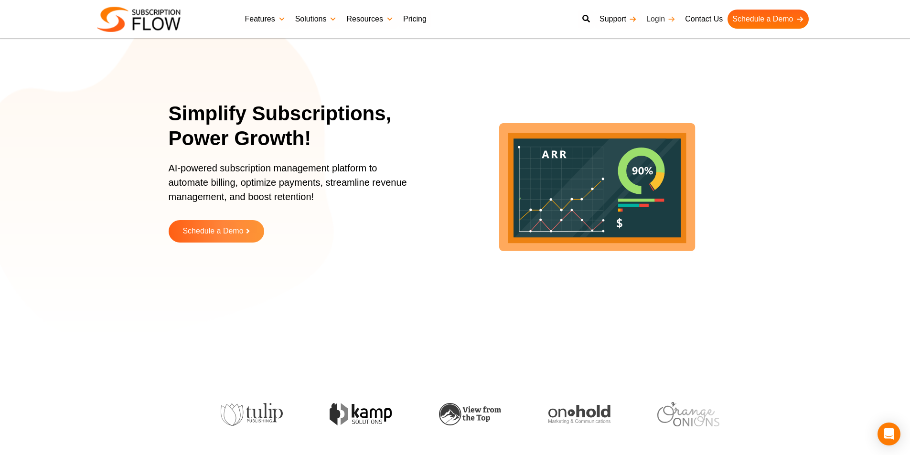  I want to click on span: Schedule a Demo, so click(213, 231).